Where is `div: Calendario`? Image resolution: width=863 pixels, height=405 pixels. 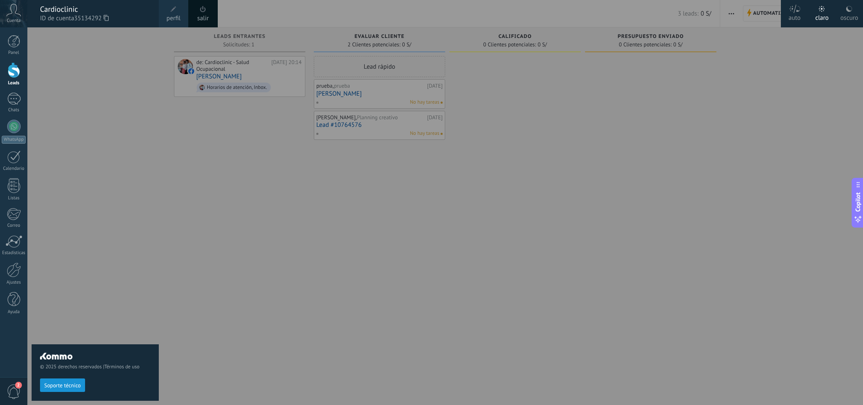
div: Calendario is located at coordinates (14, 168).